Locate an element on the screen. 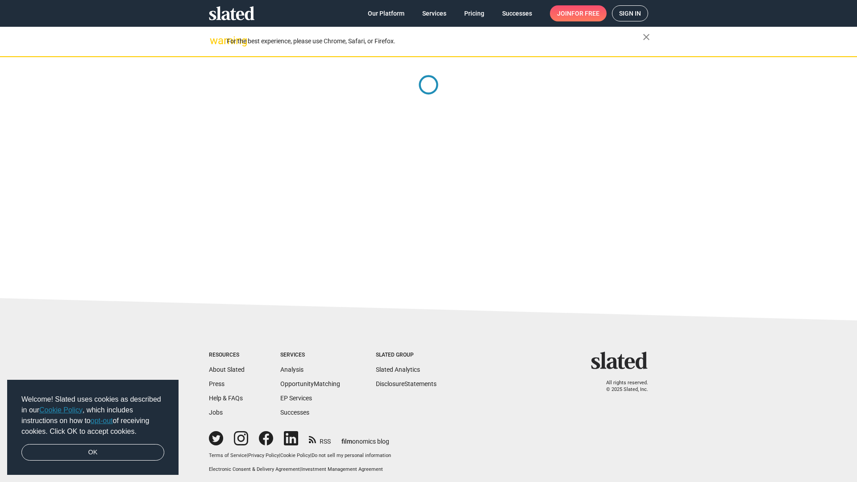 The height and width of the screenshot is (482, 857). a: DisclosureStatements is located at coordinates (406, 384).